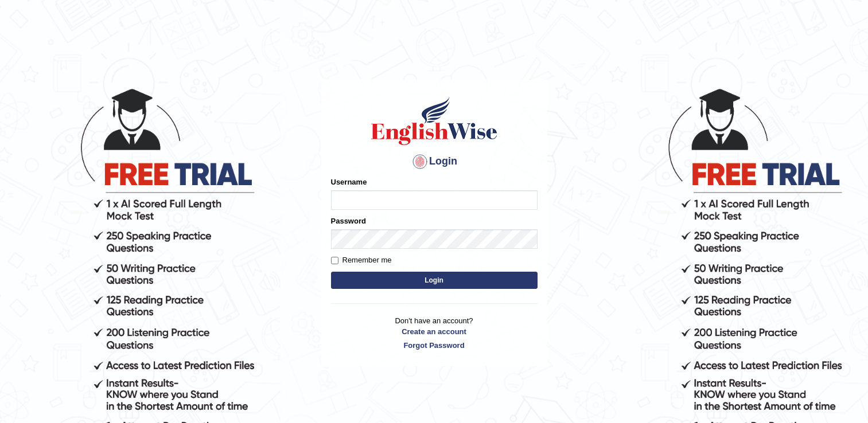 The width and height of the screenshot is (868, 423). I want to click on a: Forgot Password, so click(434, 345).